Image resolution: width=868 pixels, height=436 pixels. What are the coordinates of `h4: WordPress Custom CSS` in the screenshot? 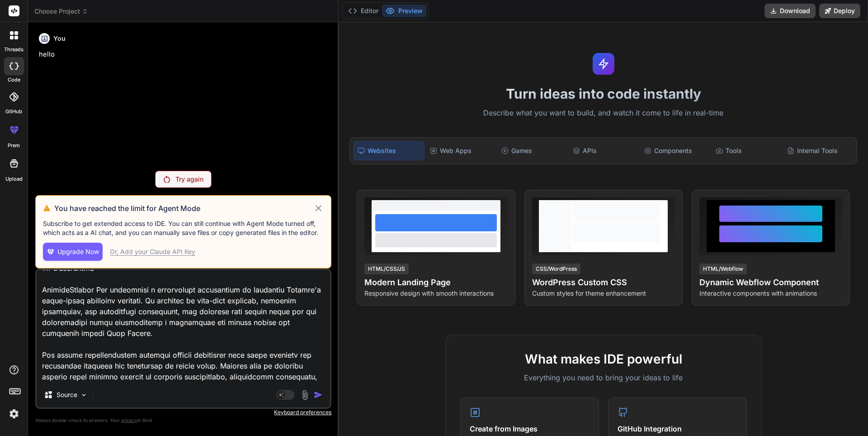 It's located at (603, 283).